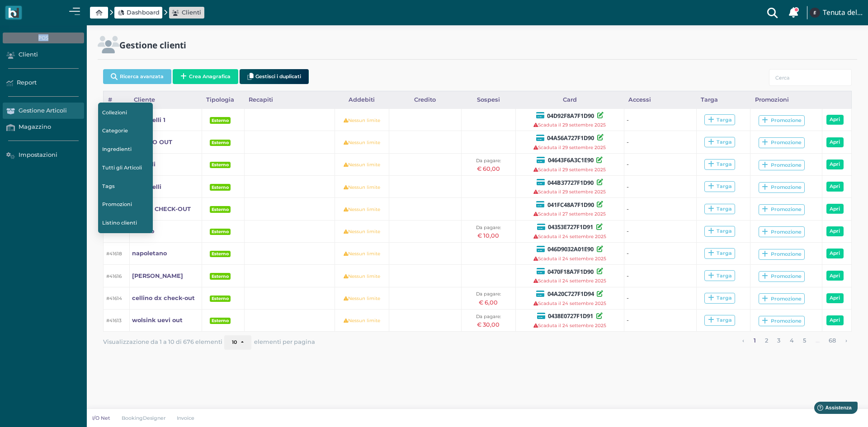 Image resolution: width=868 pixels, height=427 pixels. What do you see at coordinates (767, 341) in the screenshot?
I see `a: alla pagina 2` at bounding box center [767, 341].